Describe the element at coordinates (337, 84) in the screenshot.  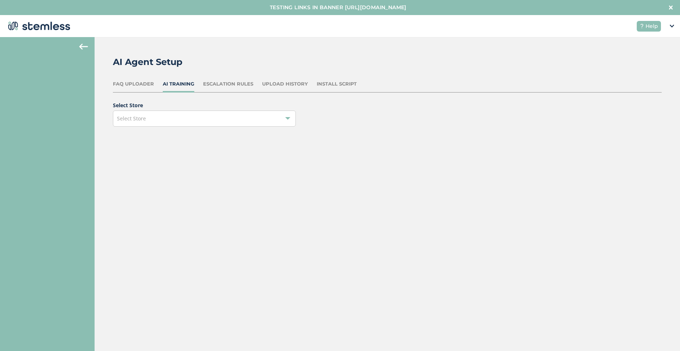
I see `div: Install Script` at that location.